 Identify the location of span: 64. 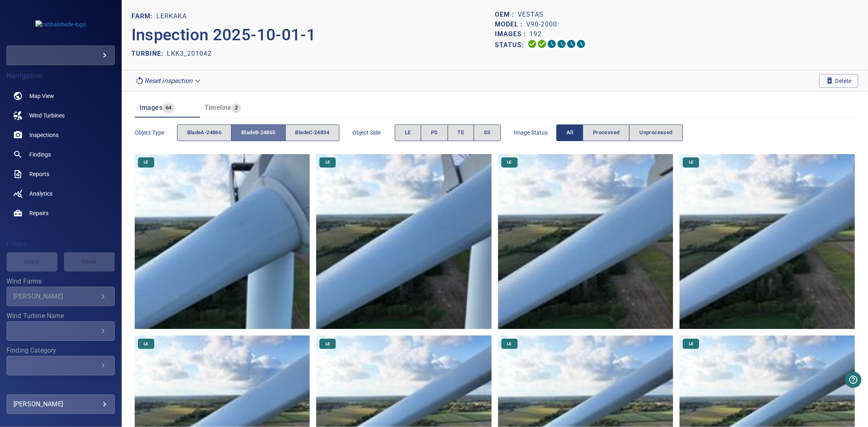
(169, 108).